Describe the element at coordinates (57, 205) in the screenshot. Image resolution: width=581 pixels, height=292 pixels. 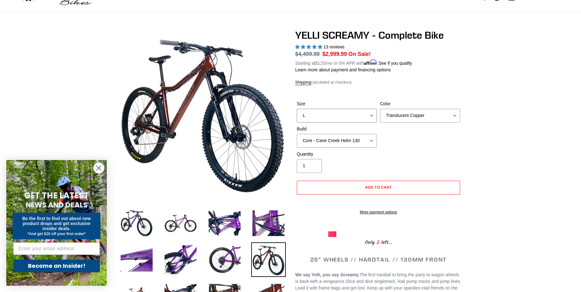
I see `span: NEWS AND DEALS` at that location.